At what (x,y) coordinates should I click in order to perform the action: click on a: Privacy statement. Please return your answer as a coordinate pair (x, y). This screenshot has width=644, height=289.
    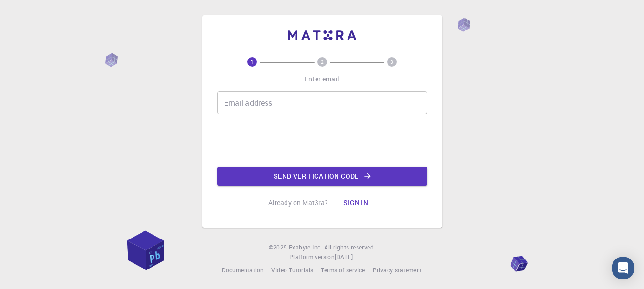
    Looking at the image, I should click on (398, 271).